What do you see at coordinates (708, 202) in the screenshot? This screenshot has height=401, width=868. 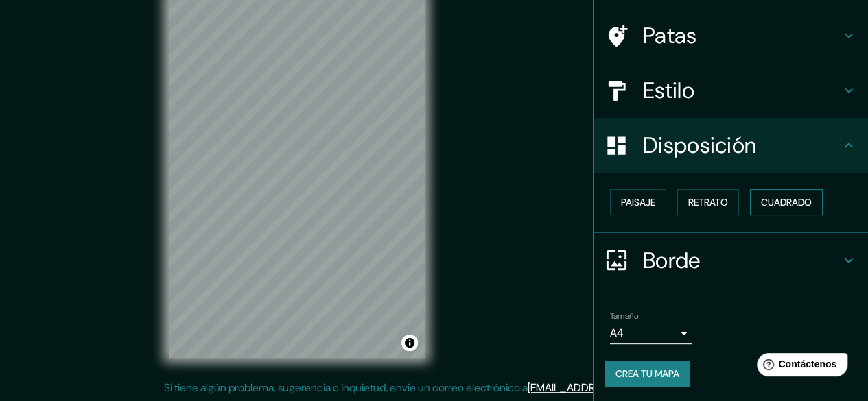 I see `font: Retrato` at bounding box center [708, 202].